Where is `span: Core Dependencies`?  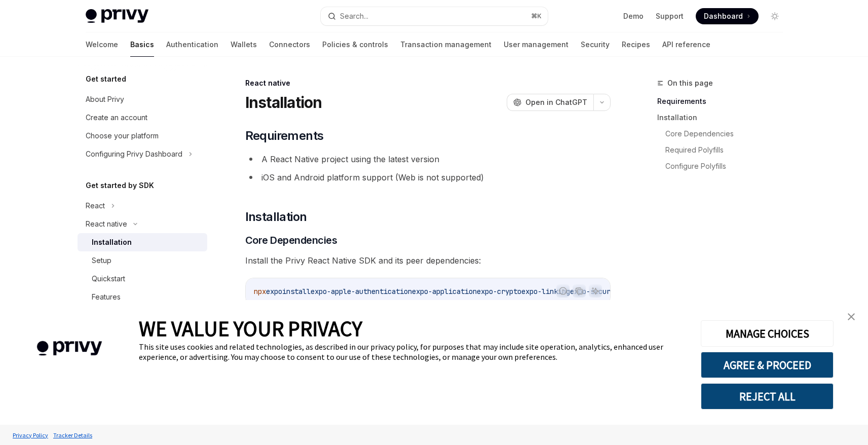 span: Core Dependencies is located at coordinates (291, 241).